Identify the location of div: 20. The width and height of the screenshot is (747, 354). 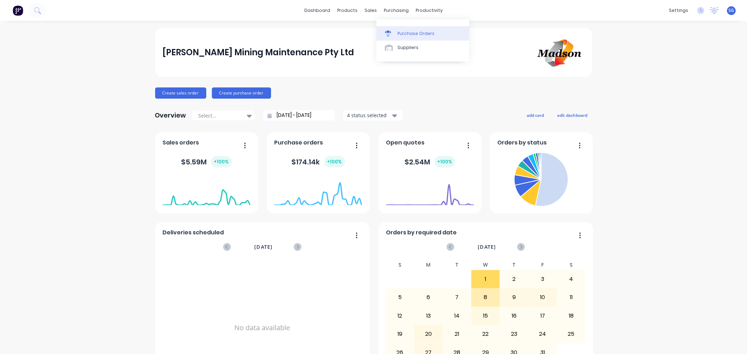
(428, 334).